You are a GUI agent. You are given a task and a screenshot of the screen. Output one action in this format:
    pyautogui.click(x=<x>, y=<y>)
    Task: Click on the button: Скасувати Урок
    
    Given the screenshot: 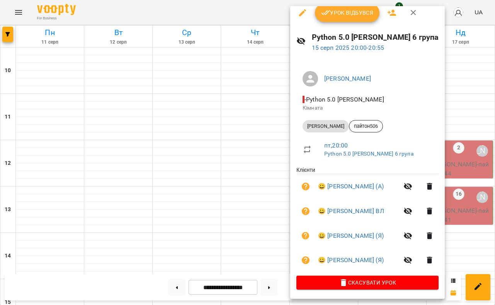 What is the action you would take?
    pyautogui.click(x=367, y=283)
    